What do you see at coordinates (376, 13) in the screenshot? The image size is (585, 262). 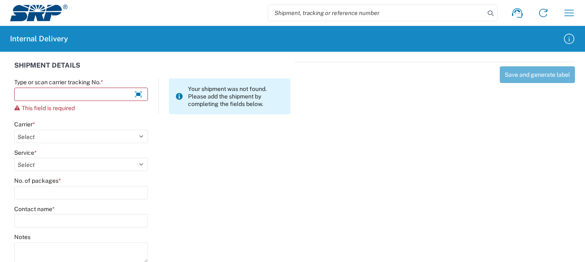 I see `input: Shipment, tracking or reference number` at bounding box center [376, 13].